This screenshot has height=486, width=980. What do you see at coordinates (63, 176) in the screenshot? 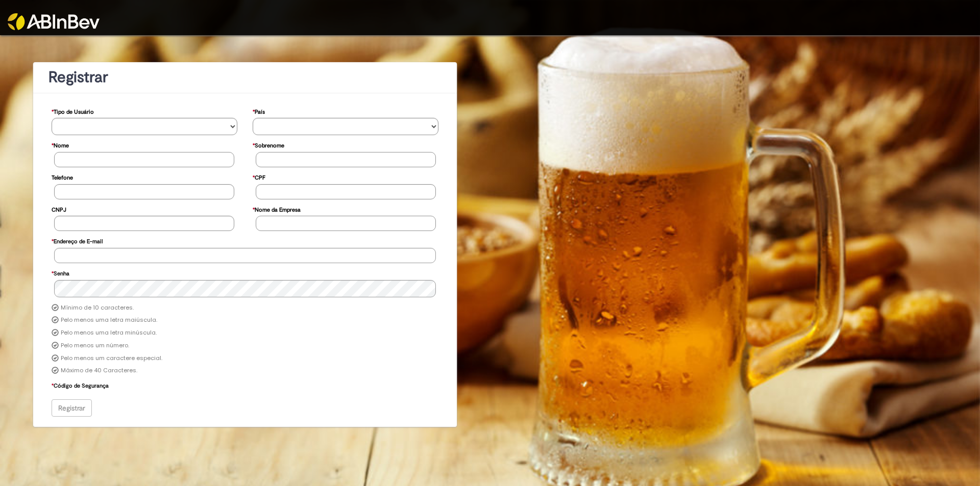
I see `label: Telefone` at bounding box center [63, 176].